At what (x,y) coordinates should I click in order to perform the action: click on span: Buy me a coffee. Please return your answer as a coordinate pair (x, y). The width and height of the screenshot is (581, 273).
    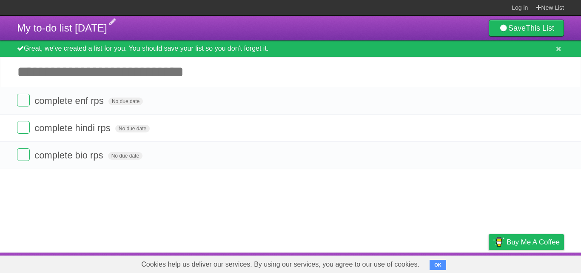
    Looking at the image, I should click on (533, 242).